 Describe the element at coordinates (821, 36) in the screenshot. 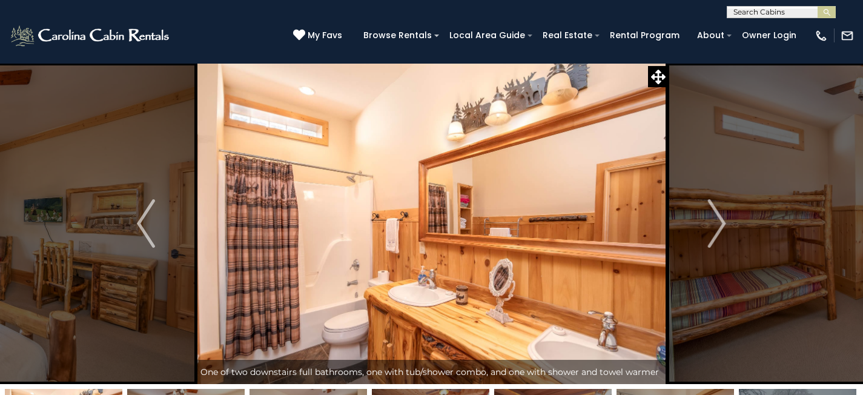

I see `img: phone-regular-white.png` at that location.